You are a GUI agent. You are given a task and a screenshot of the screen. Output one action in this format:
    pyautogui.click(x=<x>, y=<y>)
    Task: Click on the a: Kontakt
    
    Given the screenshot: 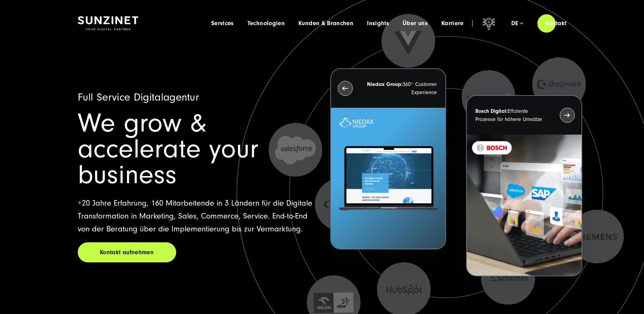 What is the action you would take?
    pyautogui.click(x=556, y=23)
    